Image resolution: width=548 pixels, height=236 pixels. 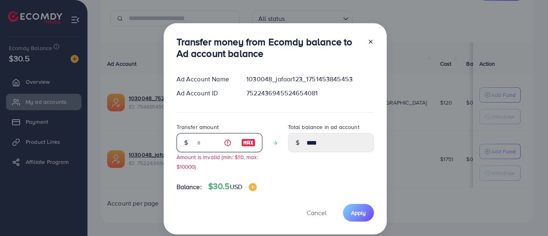 I want to click on div: 7522436945524654081, so click(x=310, y=93).